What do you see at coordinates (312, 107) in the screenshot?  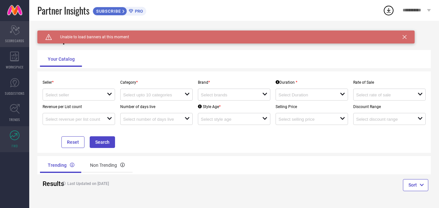 I see `p: Selling Price` at bounding box center [312, 107].